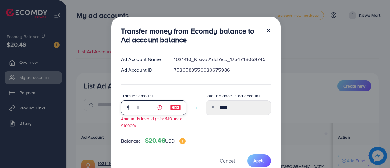 The width and height of the screenshot is (390, 168). What do you see at coordinates (152, 122) in the screenshot?
I see `small: Amount is invalid (min: $10, max: $10000)` at bounding box center [152, 122].